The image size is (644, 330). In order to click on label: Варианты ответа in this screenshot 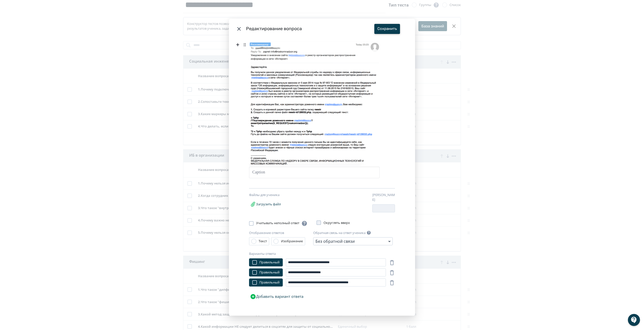, I will do `click(262, 254)`.